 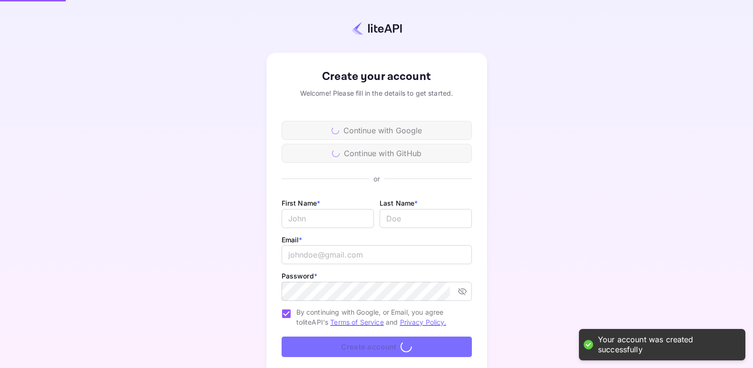 I want to click on div: Welcome! Please fill in the details to get started., so click(x=377, y=93).